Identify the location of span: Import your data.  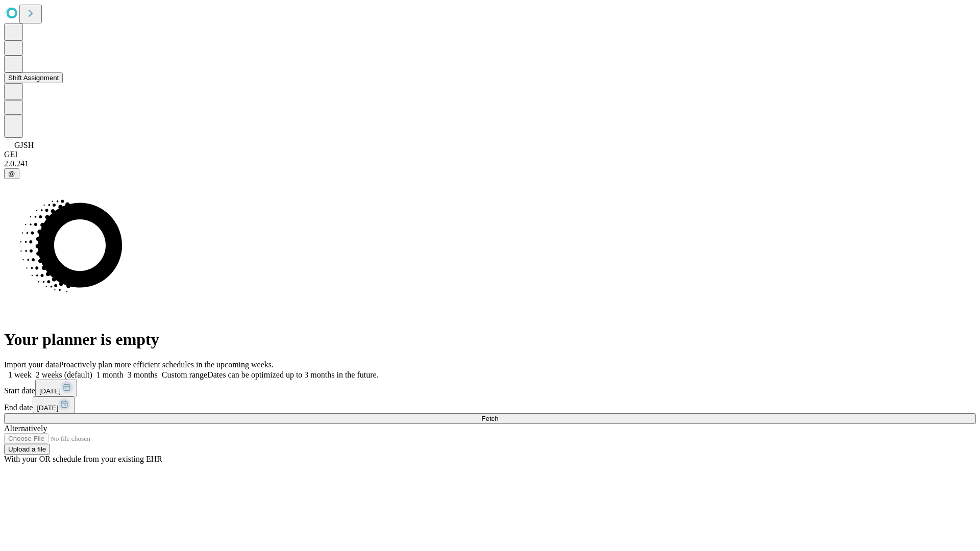
(32, 364).